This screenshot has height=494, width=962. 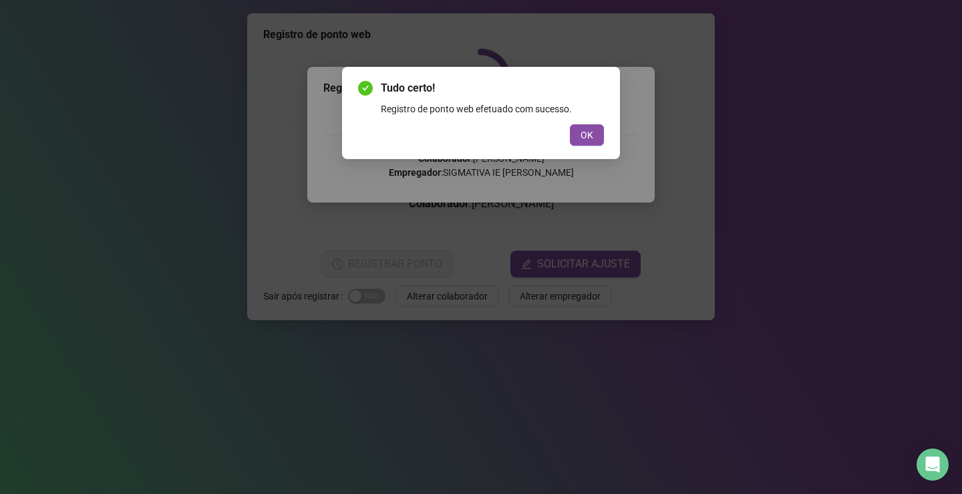 I want to click on span: check-circle, so click(x=365, y=88).